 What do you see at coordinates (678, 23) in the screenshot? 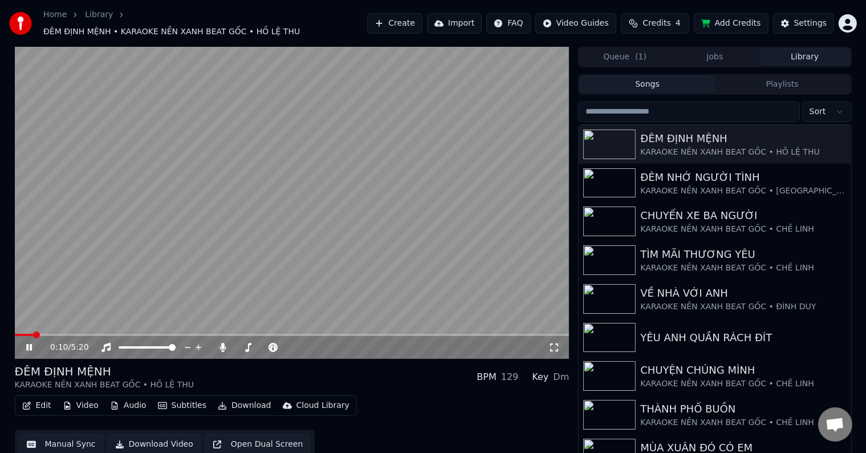
I see `span: 4` at bounding box center [678, 23].